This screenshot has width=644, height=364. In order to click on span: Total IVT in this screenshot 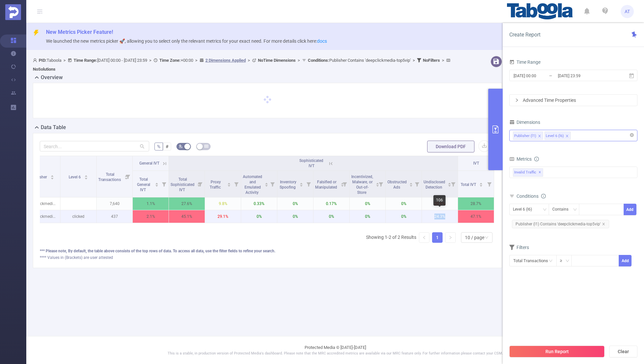, I will do `click(469, 185)`.